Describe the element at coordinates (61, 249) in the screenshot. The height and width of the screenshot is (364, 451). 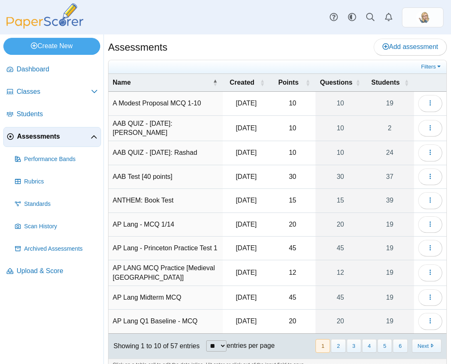
I see `span: Archived Assessments` at that location.